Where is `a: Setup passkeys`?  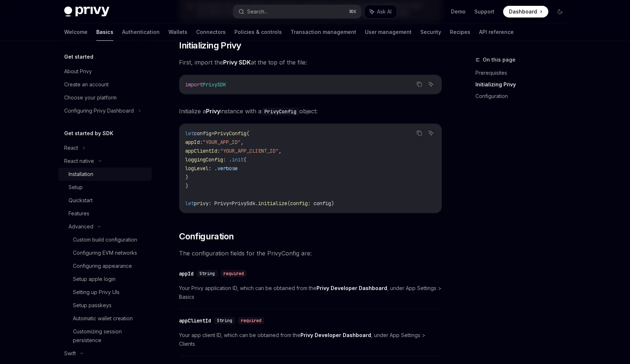
a: Setup passkeys is located at coordinates (105, 306).